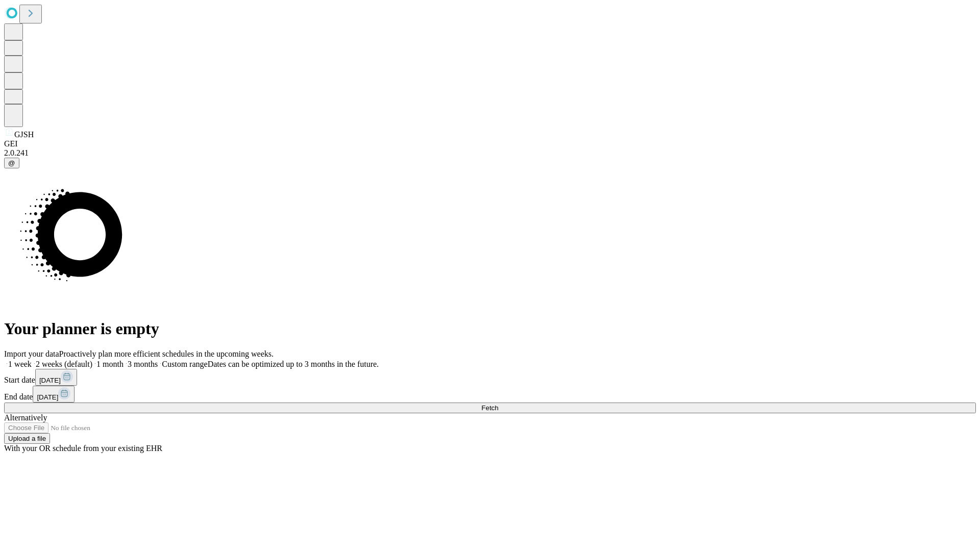 The image size is (980, 551). What do you see at coordinates (490, 153) in the screenshot?
I see `div: 2.0.241` at bounding box center [490, 153].